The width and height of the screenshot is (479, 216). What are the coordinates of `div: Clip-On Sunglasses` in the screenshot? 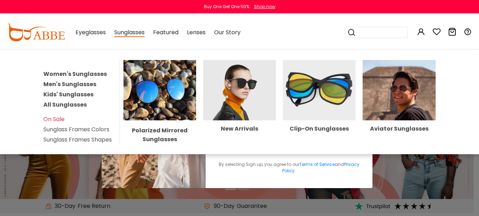 It's located at (320, 129).